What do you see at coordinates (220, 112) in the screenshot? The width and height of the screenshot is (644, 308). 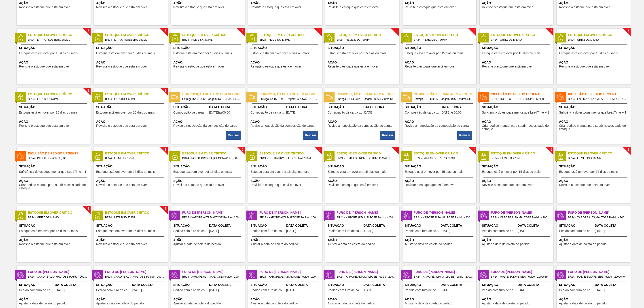 I see `span: 09/08/2021,[object Object]` at bounding box center [220, 112].